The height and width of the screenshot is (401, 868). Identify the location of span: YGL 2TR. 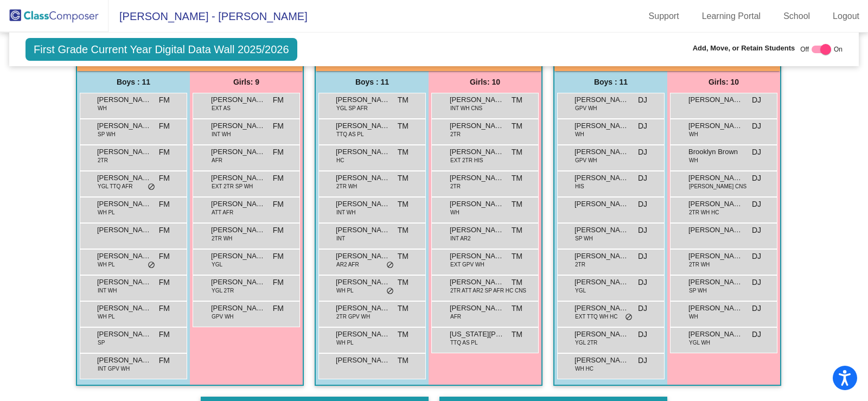
(222, 291).